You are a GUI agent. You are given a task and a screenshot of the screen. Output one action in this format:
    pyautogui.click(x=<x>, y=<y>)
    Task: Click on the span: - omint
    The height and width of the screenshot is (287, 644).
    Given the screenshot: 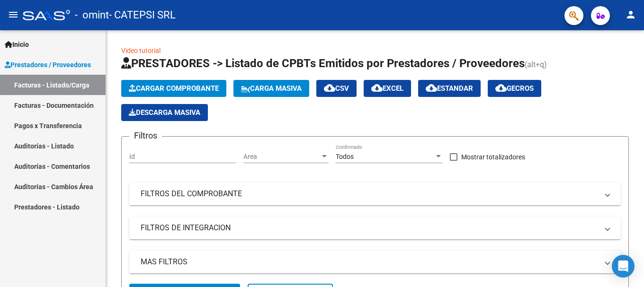 What is the action you would take?
    pyautogui.click(x=92, y=15)
    